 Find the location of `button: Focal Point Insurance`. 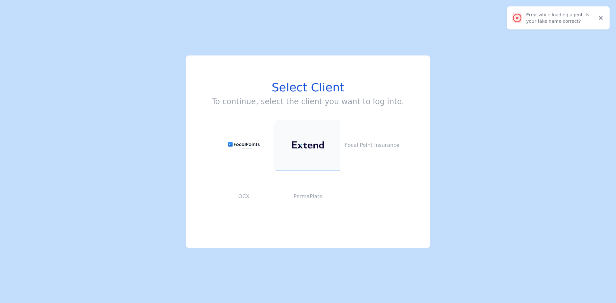

button: Focal Point Insurance is located at coordinates (372, 145).